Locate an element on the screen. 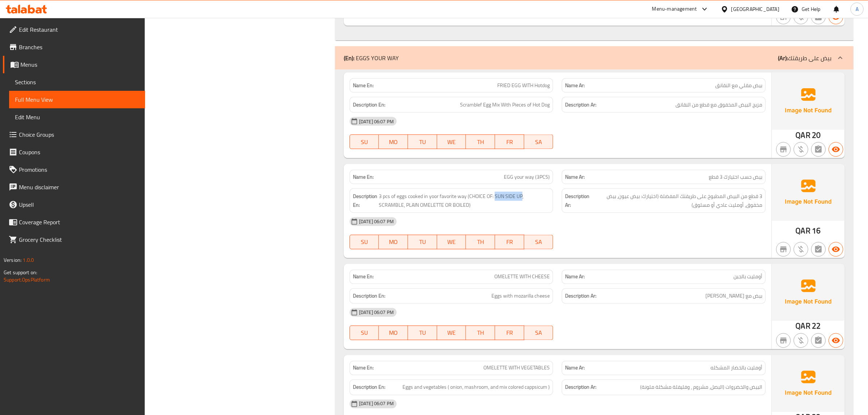 The image size is (868, 415). span: 22 is located at coordinates (816, 326).